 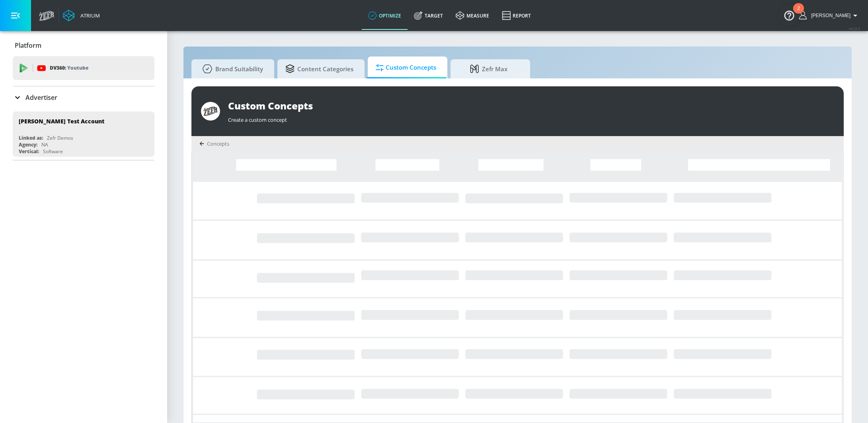 What do you see at coordinates (829, 15) in the screenshot?
I see `span: login as: andres.hernandez@zefr.com` at bounding box center [829, 15].